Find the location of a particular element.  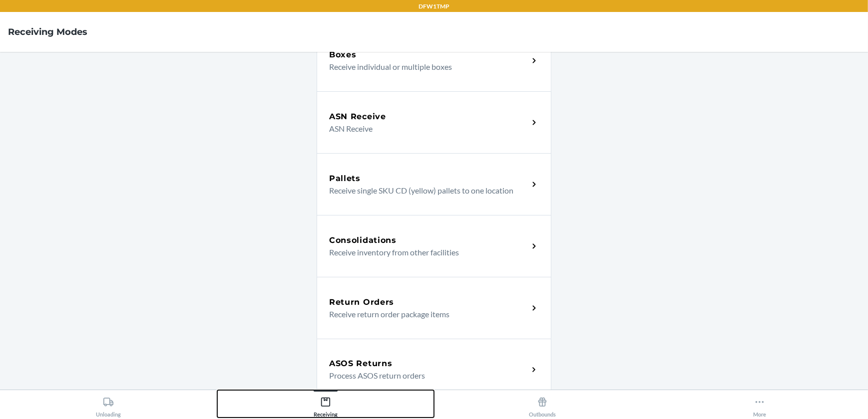

h5: ASN Receive is located at coordinates (357, 117).